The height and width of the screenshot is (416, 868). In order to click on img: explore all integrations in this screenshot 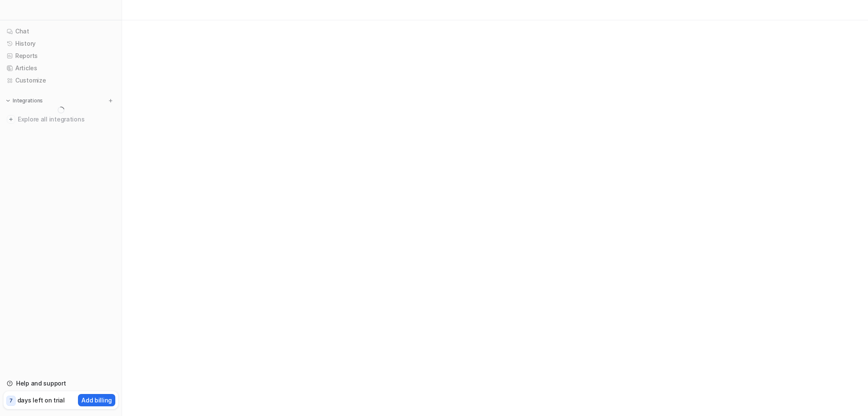, I will do `click(11, 120)`.